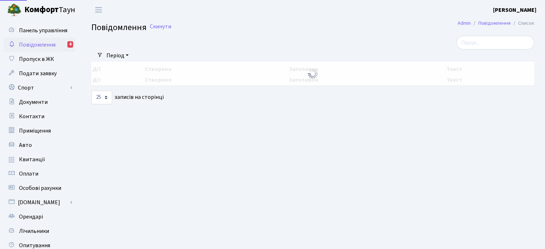 The image size is (545, 249). Describe the element at coordinates (39, 188) in the screenshot. I see `a: Особові рахунки` at that location.